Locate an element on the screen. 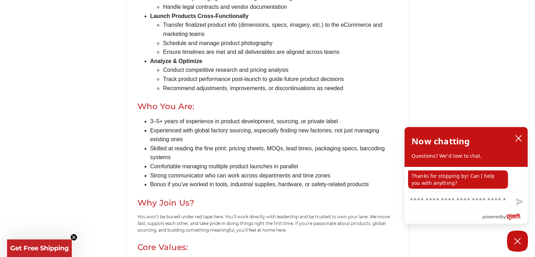 The height and width of the screenshot is (257, 535). p: Questions? We'd love to chat. is located at coordinates (466, 156).